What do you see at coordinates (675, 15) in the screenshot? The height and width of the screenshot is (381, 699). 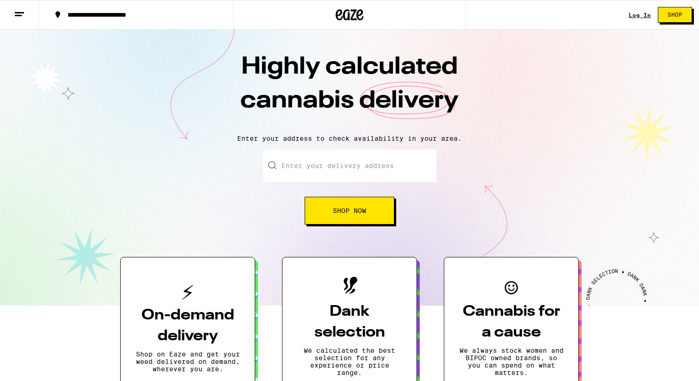 I see `button: Shop` at bounding box center [675, 15].